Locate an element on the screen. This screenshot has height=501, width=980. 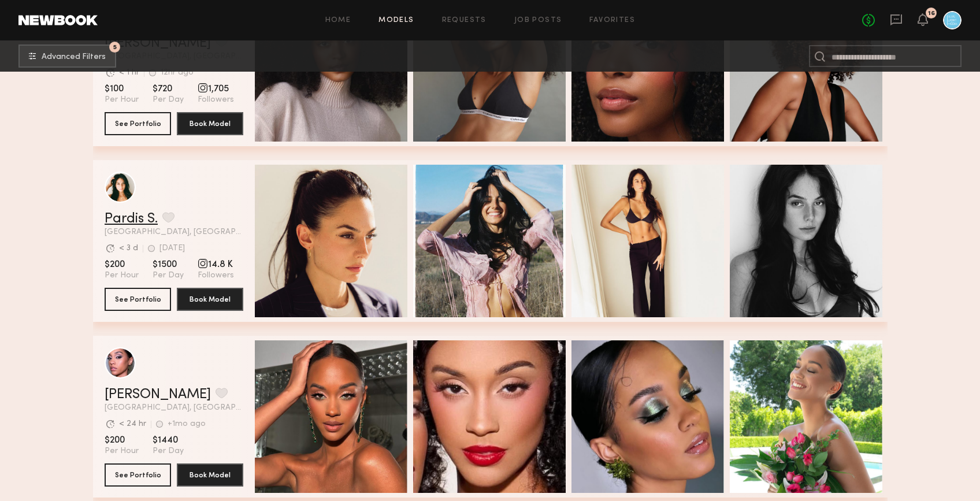
span: 5 is located at coordinates (115, 47).